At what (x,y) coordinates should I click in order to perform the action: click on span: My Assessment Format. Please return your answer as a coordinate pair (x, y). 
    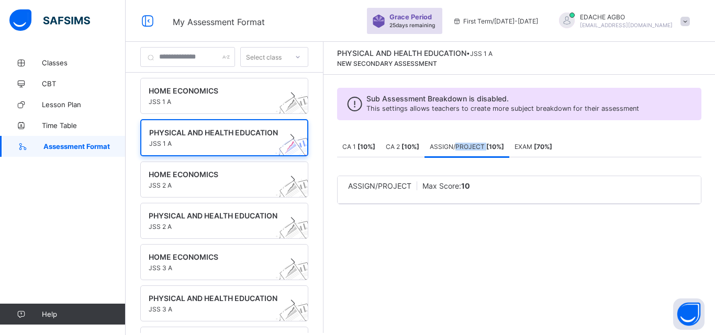
    Looking at the image, I should click on (219, 22).